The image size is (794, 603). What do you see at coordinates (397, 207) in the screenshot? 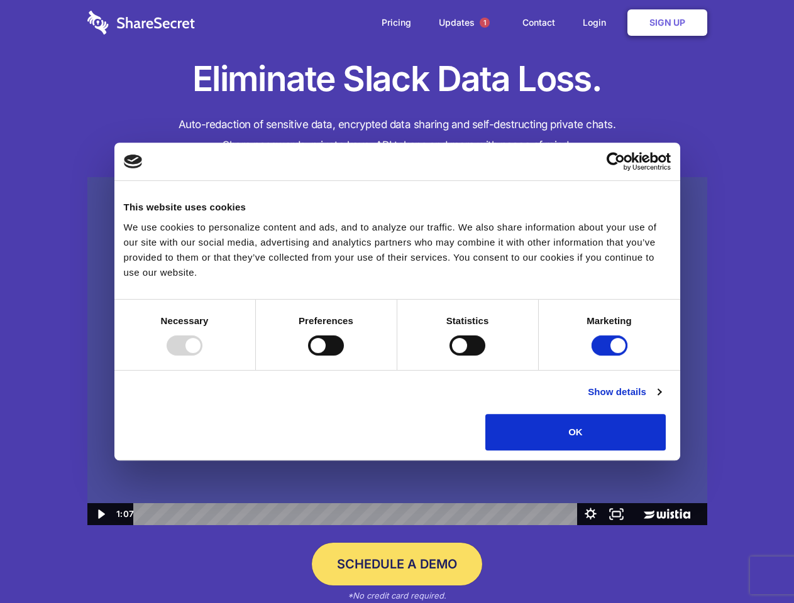
I see `div: This website uses cookies` at bounding box center [397, 207].